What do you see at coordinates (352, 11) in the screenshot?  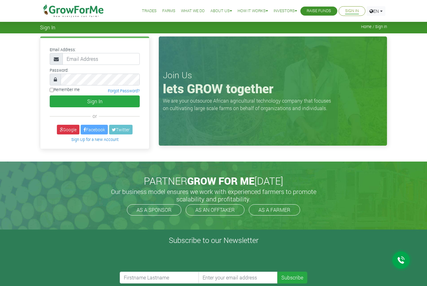 I see `a: Sign In` at bounding box center [352, 11].